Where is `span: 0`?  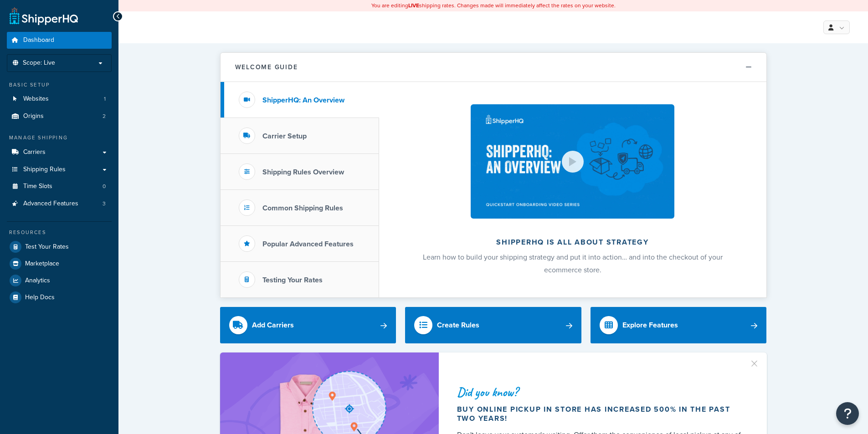 span: 0 is located at coordinates (104, 187).